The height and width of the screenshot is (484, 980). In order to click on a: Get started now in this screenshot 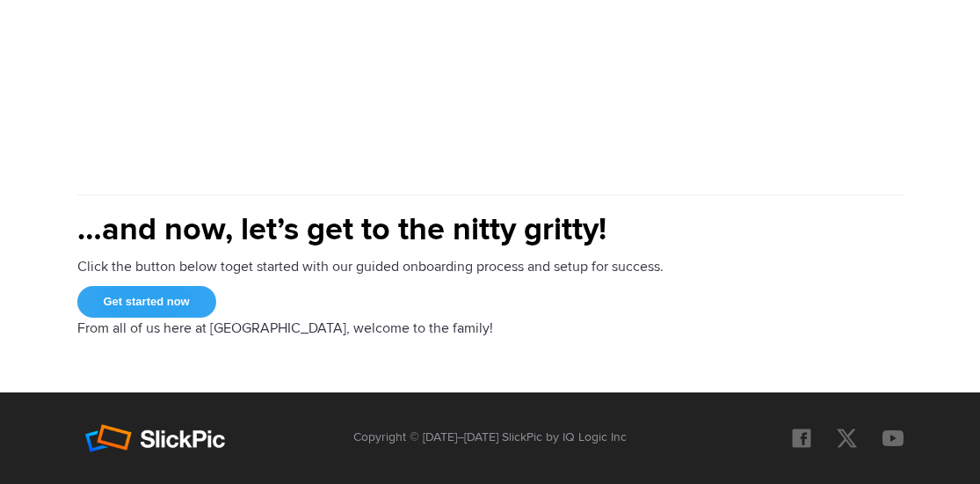, I will do `click(146, 301)`.